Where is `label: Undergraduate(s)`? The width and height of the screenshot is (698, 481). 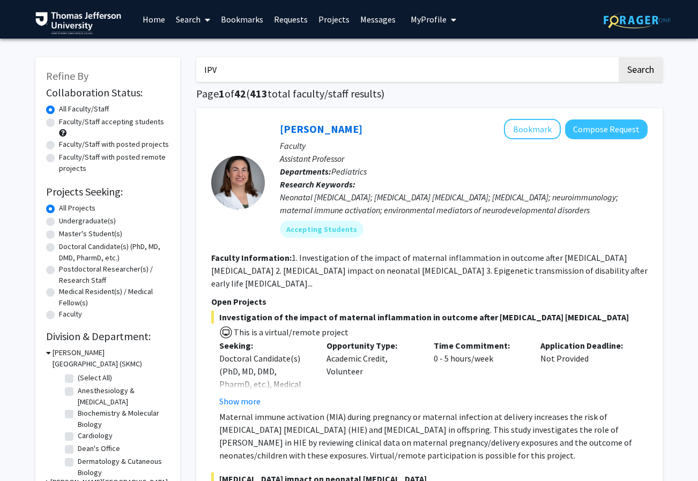 label: Undergraduate(s) is located at coordinates (87, 221).